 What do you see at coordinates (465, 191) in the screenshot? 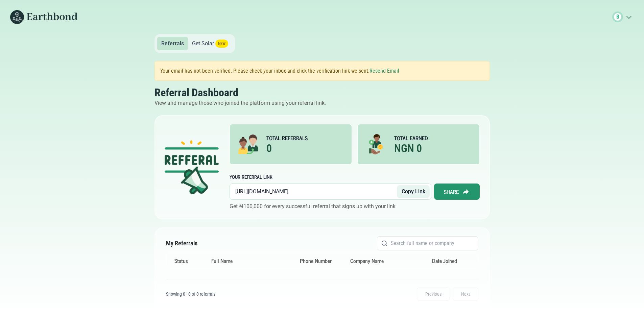
I see `img: Share button` at bounding box center [465, 191].